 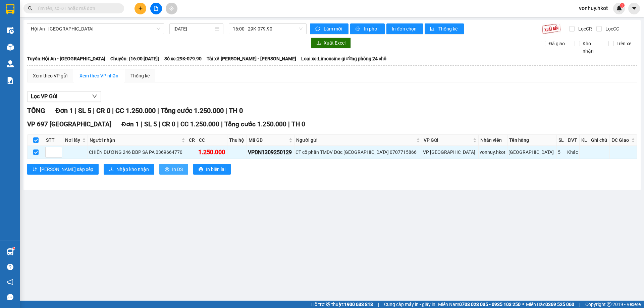 What do you see at coordinates (573, 152) in the screenshot?
I see `div: Khác` at bounding box center [573, 152].